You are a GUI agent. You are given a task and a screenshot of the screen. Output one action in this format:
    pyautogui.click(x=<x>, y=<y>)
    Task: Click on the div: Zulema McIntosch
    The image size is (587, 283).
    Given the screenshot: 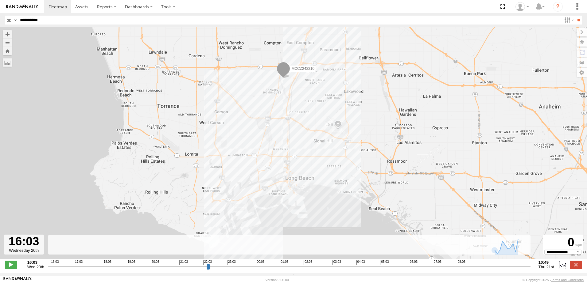 What is the action you would take?
    pyautogui.click(x=522, y=7)
    